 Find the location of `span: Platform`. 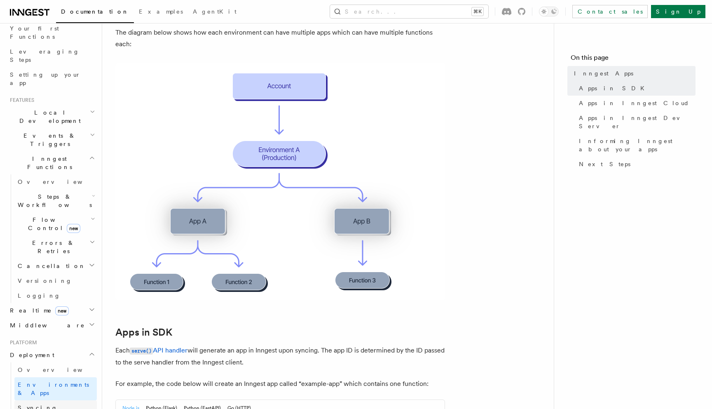

span: Platform is located at coordinates (22, 342).